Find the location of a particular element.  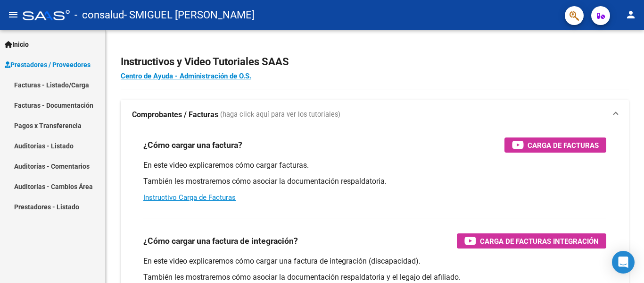

a: Instructivo Carga de Facturas is located at coordinates (189, 197).